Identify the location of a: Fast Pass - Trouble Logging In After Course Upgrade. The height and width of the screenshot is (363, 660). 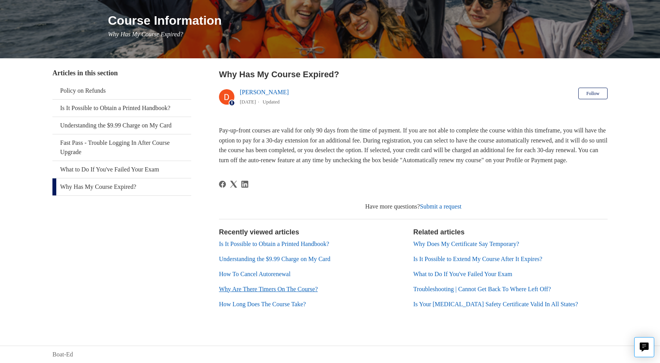
(122, 147).